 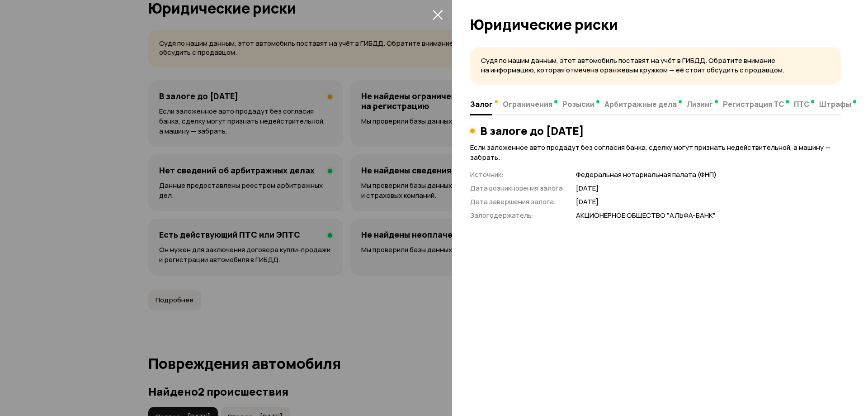 I want to click on p: Источник :, so click(x=518, y=175).